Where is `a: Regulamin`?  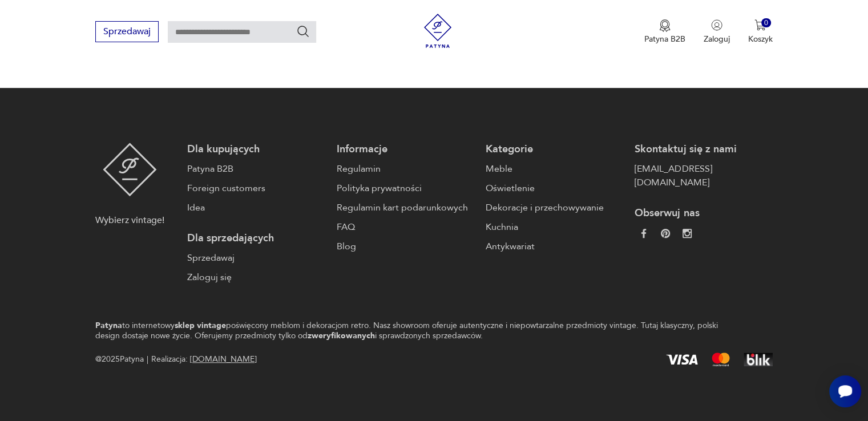 a: Regulamin is located at coordinates (405, 169).